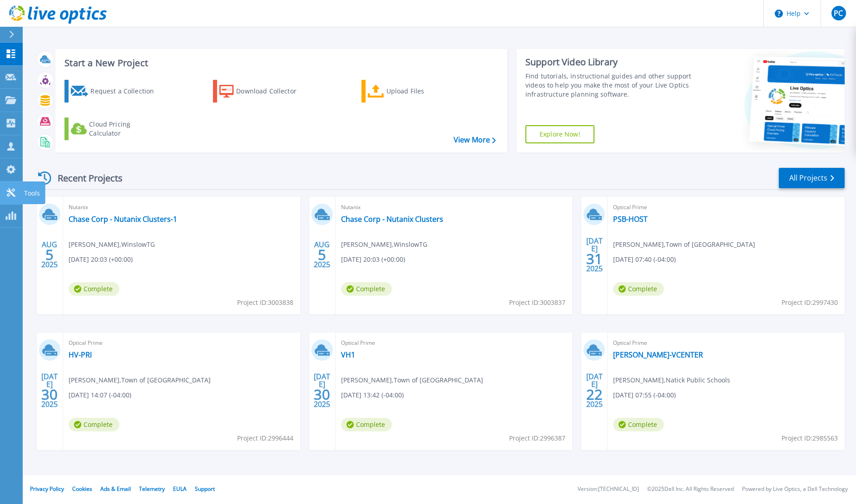  I want to click on span: Project ID: 2996387, so click(537, 438).